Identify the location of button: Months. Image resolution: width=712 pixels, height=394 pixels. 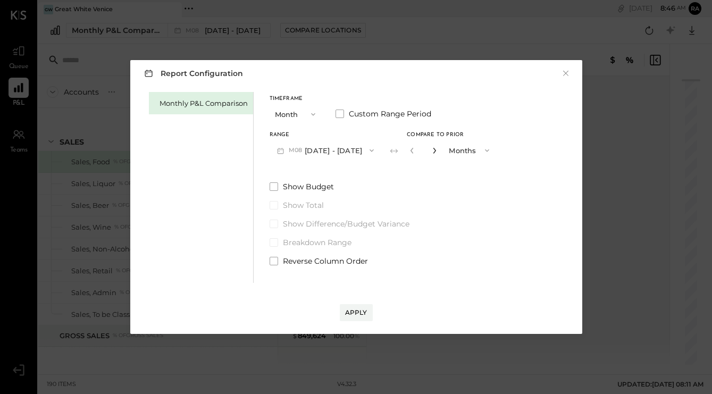
(470, 150).